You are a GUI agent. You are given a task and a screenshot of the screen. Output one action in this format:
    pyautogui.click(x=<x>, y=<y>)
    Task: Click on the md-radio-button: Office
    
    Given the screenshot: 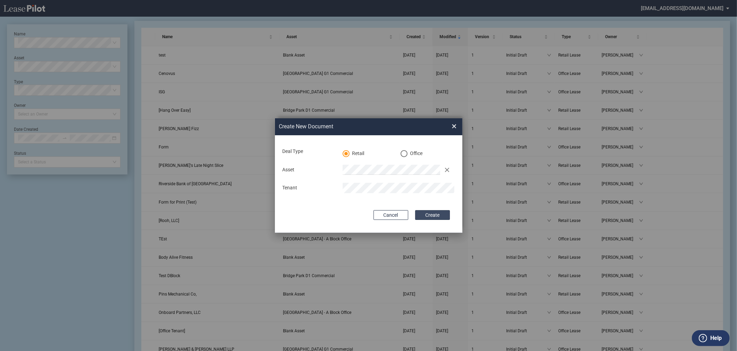 What is the action you would take?
    pyautogui.click(x=430, y=154)
    